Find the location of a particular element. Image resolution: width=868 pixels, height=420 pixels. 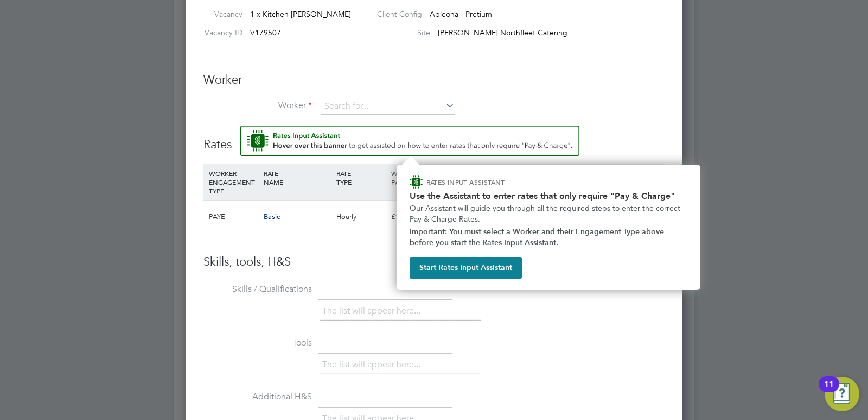

button: Start Rates Input Assistant is located at coordinates (466, 268).